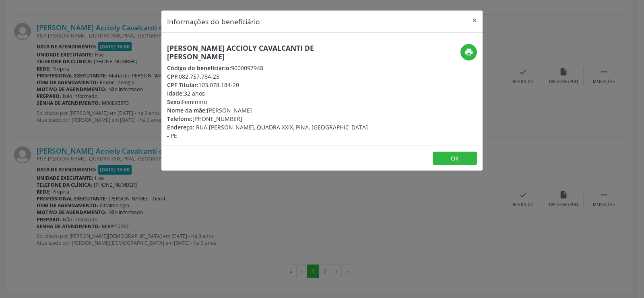  I want to click on div: Feminino, so click(268, 101).